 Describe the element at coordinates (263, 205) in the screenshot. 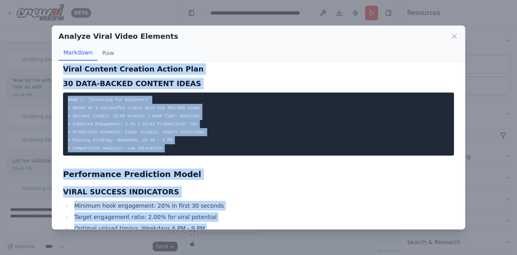

I see `li: Minimum hook engagement: 20% in first 30 seconds` at that location.